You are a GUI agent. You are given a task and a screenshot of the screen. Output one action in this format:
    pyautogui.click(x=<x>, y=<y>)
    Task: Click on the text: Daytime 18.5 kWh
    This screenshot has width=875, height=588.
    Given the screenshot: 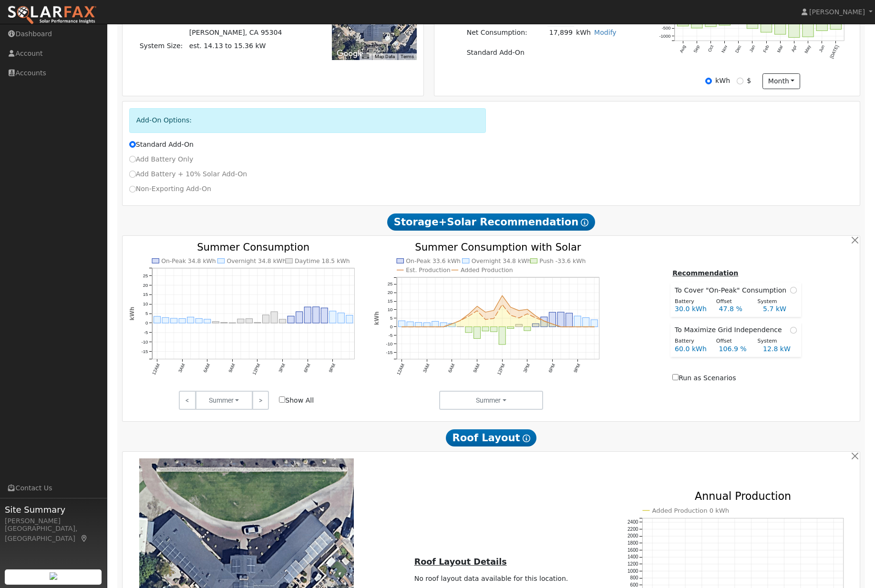 What is the action you would take?
    pyautogui.click(x=322, y=261)
    